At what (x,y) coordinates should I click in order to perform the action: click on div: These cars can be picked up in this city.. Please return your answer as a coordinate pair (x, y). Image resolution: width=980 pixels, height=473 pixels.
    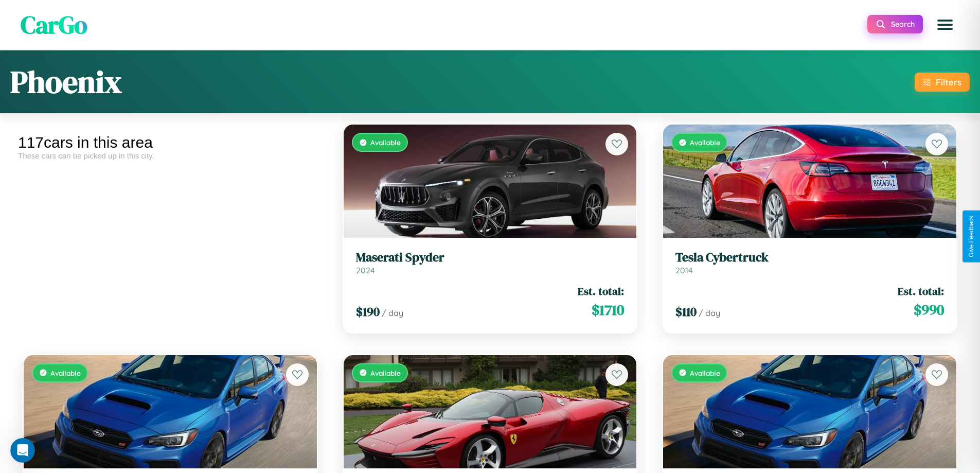
    Looking at the image, I should click on (170, 156).